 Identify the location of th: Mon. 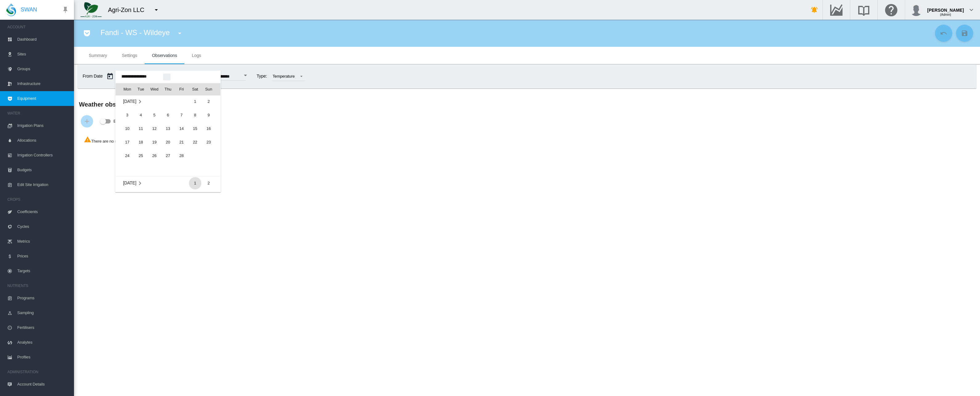
(125, 90).